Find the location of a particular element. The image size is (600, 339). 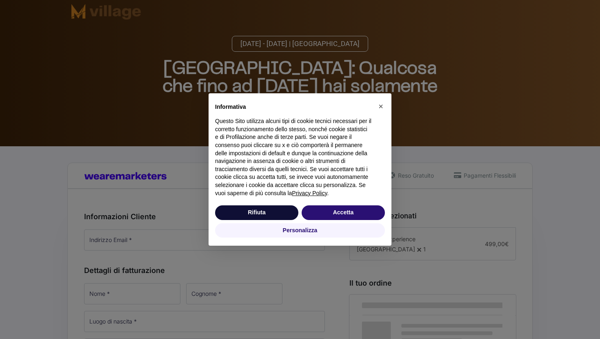

a: Privacy Policy is located at coordinates (309, 193).